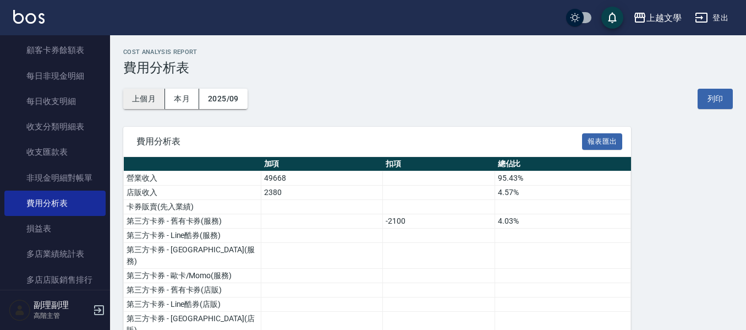  I want to click on th: 總佔比, so click(563, 164).